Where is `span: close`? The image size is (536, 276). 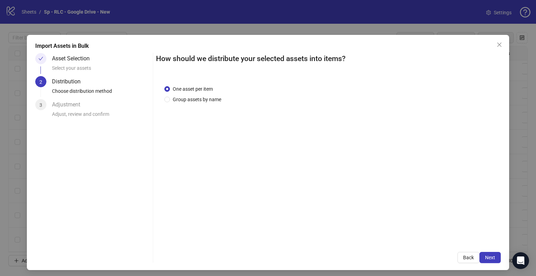 span: close is located at coordinates (500, 45).